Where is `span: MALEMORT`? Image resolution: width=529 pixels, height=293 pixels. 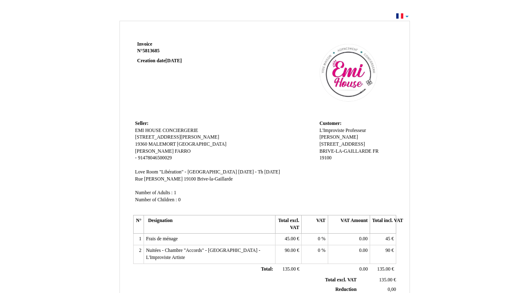
span: MALEMORT is located at coordinates (162, 144).